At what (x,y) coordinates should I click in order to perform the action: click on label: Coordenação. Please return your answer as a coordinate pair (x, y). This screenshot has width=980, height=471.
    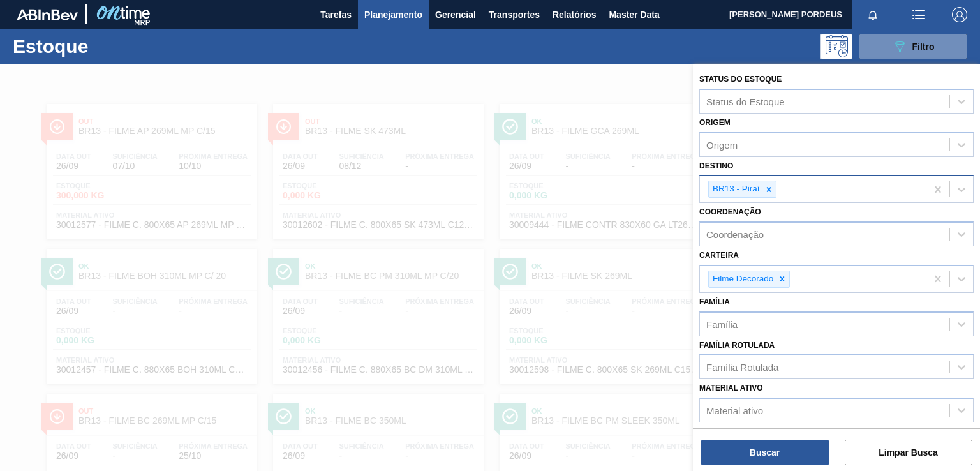
    Looking at the image, I should click on (730, 212).